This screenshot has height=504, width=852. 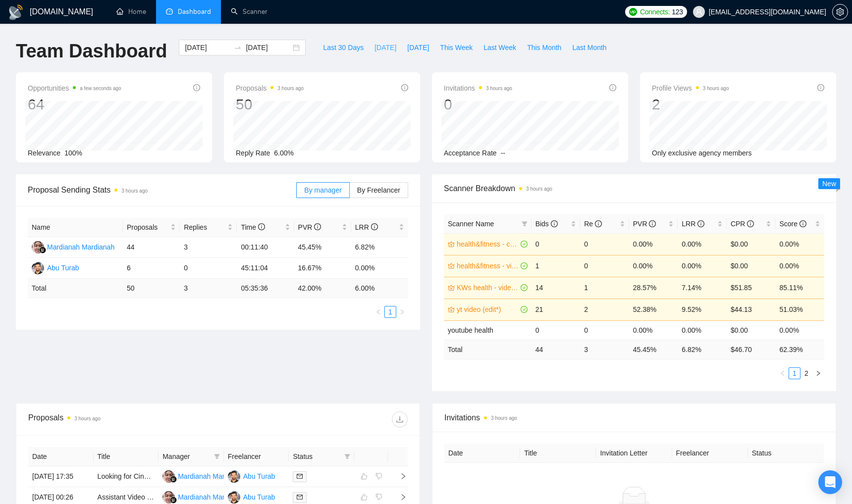 What do you see at coordinates (807, 373) in the screenshot?
I see `a: 2` at bounding box center [807, 373].